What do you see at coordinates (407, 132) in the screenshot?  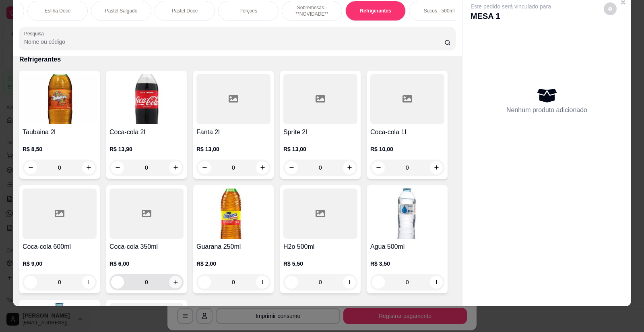 I see `h4: Coca-cola 1l` at bounding box center [407, 132].